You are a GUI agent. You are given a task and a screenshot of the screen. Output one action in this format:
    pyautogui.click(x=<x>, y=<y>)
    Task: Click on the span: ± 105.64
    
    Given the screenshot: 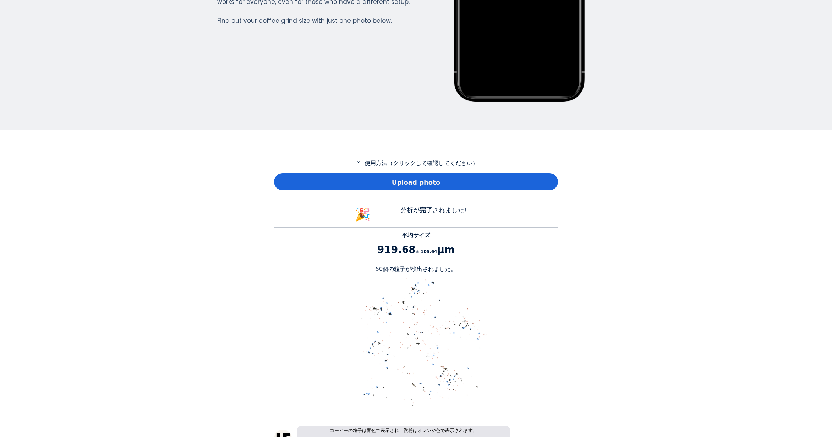 What is the action you would take?
    pyautogui.click(x=426, y=252)
    